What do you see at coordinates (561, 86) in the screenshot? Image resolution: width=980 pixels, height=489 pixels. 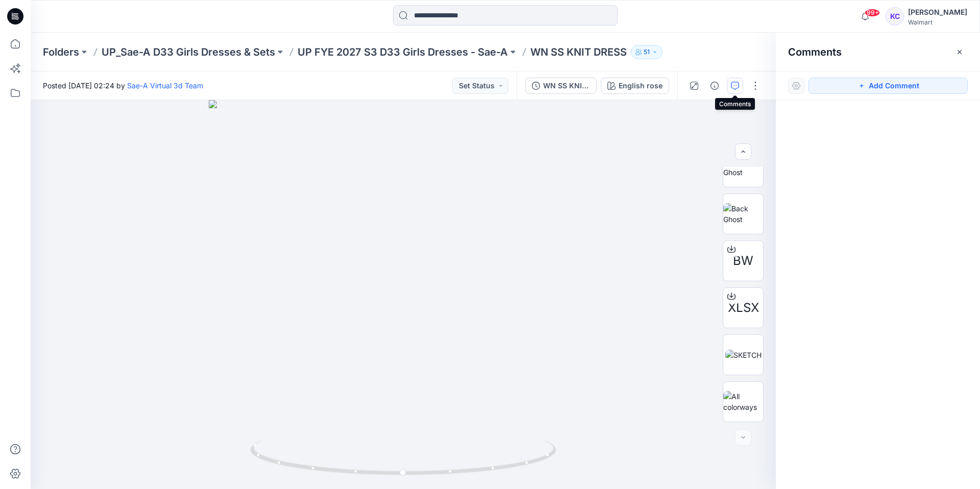 I see `button: WN SS KNIT DRESS _FULL COLORWAYS` at bounding box center [561, 86].